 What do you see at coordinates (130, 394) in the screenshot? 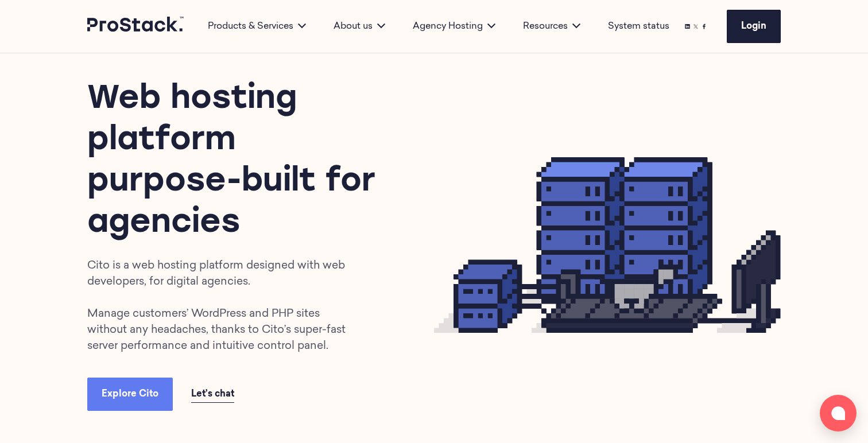
I see `span: Explore Cito` at bounding box center [130, 394].